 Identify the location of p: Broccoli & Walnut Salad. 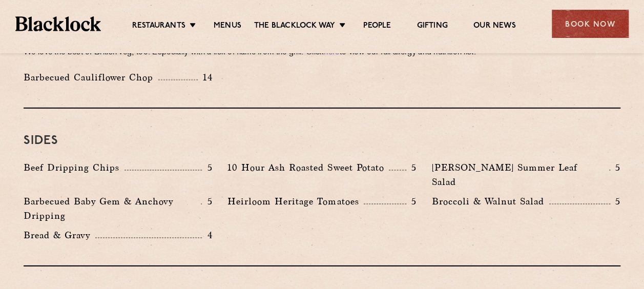
(491, 202).